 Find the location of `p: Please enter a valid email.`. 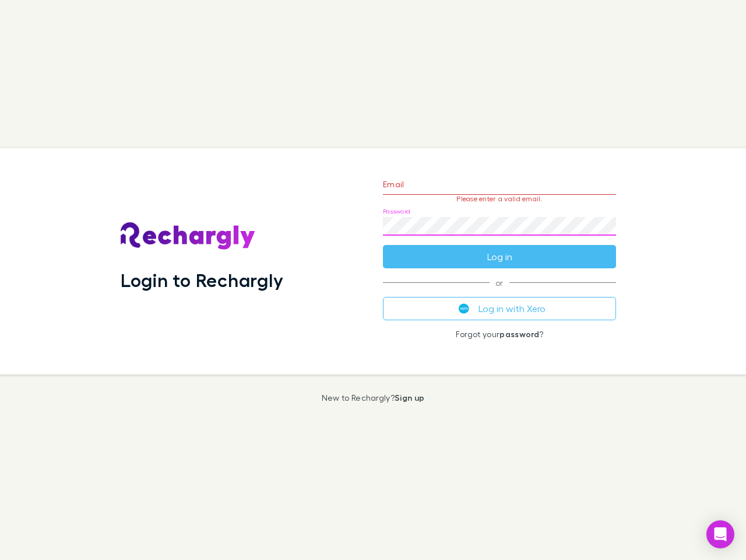

p: Please enter a valid email. is located at coordinates (499, 199).